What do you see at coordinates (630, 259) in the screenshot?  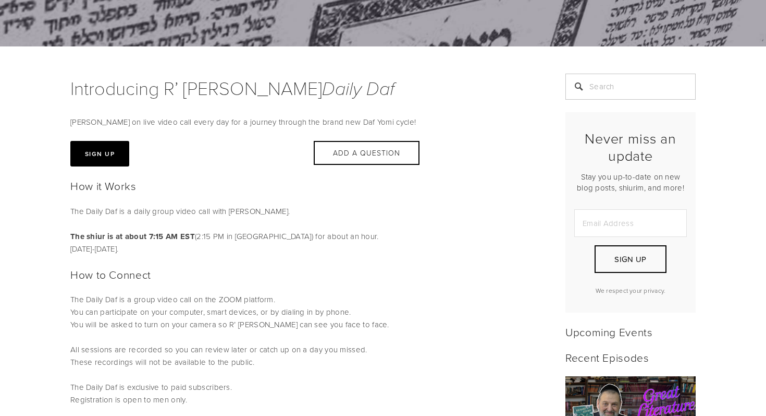 I see `span: Sign Up` at bounding box center [630, 259].